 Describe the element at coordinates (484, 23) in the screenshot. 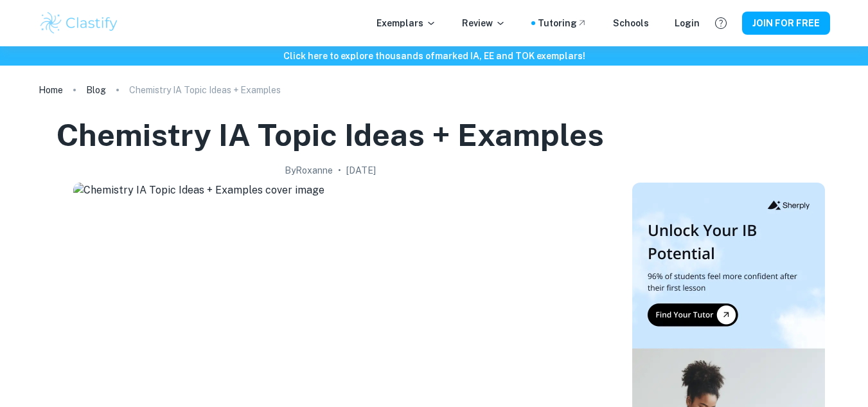

I see `p: Review` at that location.